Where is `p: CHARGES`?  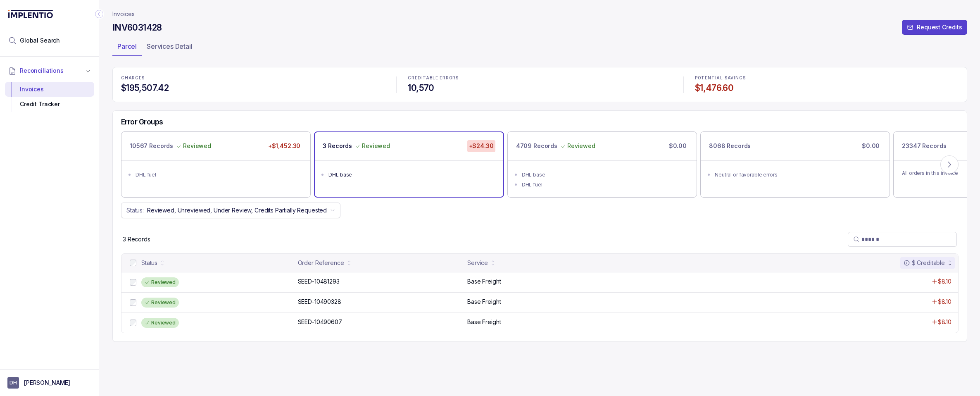
p: CHARGES is located at coordinates (253, 78).